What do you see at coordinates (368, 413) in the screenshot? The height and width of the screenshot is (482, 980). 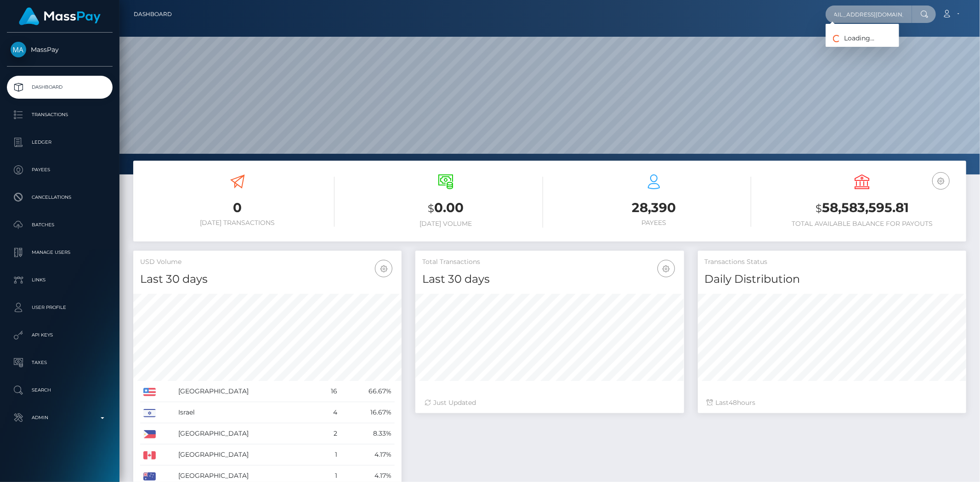 I see `td: 16.67%` at bounding box center [368, 413].